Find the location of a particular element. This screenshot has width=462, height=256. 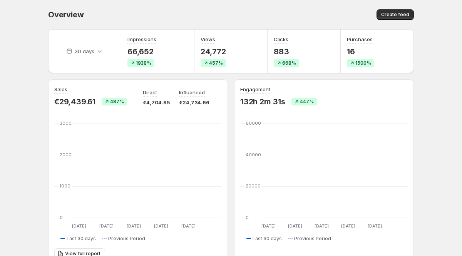

p: 883 is located at coordinates (286, 52).